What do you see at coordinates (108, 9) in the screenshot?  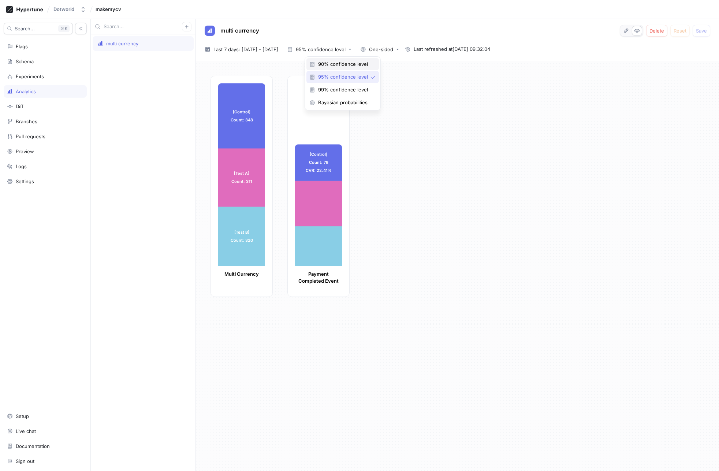 I see `span: makemycv` at bounding box center [108, 9].